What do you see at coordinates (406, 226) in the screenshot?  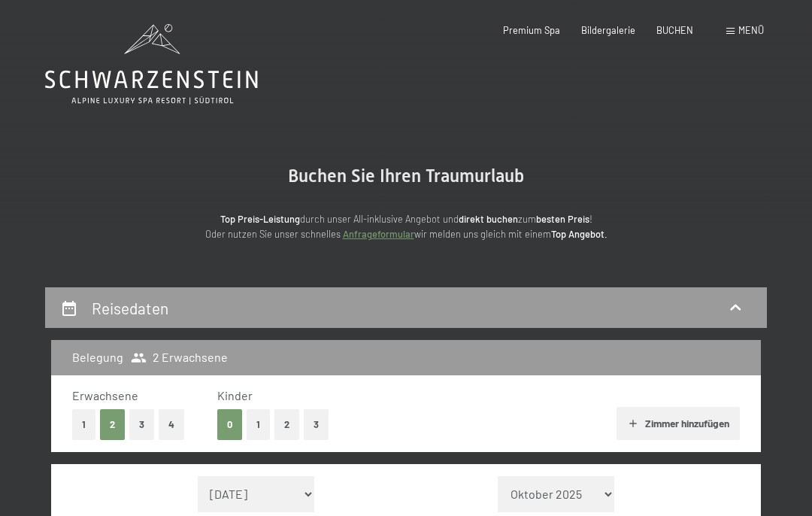 I see `p: durch unser All-inklusive Angebot und zum ! Oder nutzen Sie unser schnelles wir melden uns gleich...` at bounding box center [406, 226].